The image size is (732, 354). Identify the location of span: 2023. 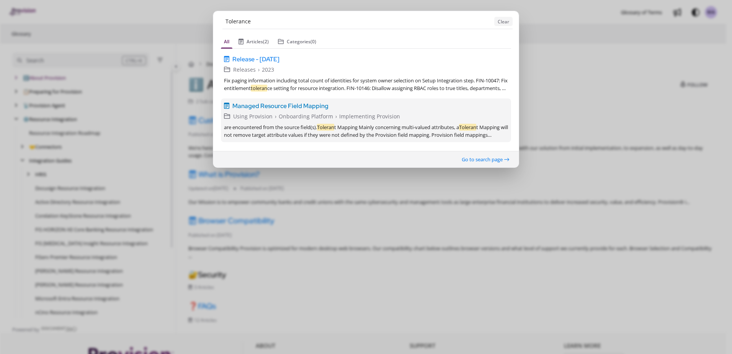
(268, 69).